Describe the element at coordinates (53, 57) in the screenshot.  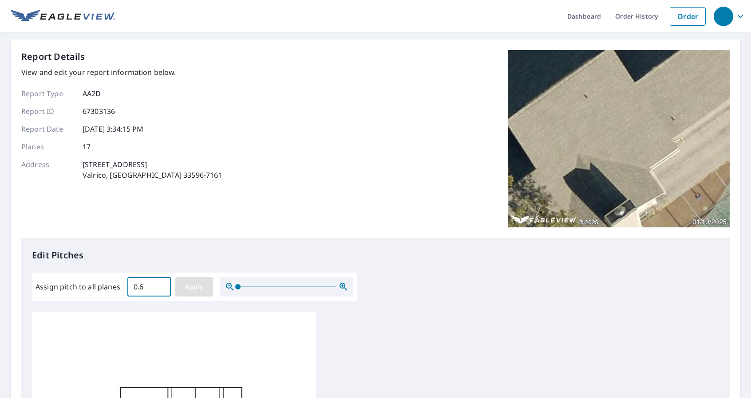
I see `p: Report Details` at that location.